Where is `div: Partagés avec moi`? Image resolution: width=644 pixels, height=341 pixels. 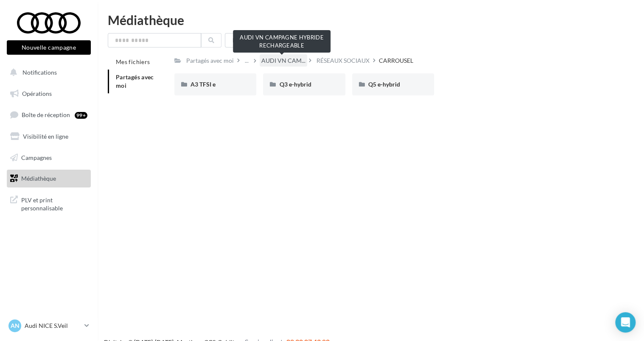
div: Partagés avec moi is located at coordinates (210, 61).